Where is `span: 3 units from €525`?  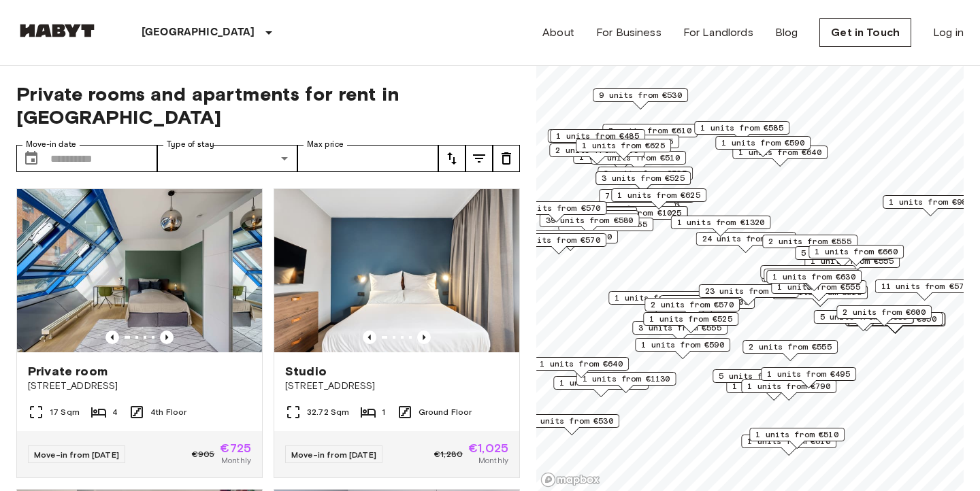
span: 3 units from €525 is located at coordinates (643, 178).